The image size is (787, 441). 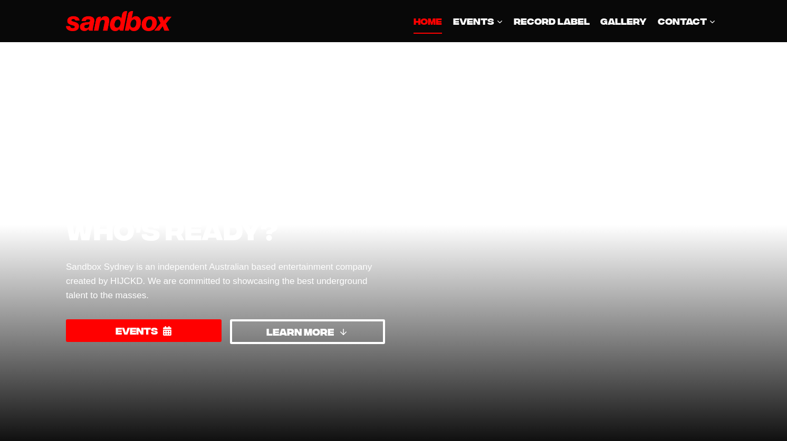 What do you see at coordinates (687, 21) in the screenshot?
I see `span: CONTACT` at bounding box center [687, 21].